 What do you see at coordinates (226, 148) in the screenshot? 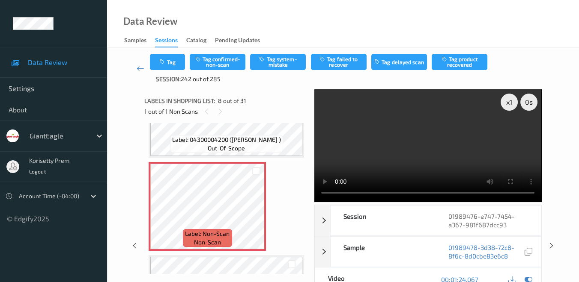
I see `span: out-of-scope` at bounding box center [226, 148].